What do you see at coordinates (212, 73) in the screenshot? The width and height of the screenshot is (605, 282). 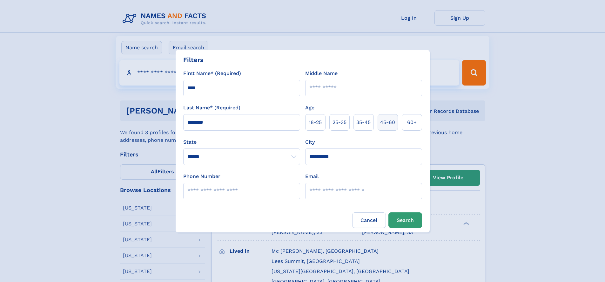 I see `label: First Name* (Required)` at bounding box center [212, 73].